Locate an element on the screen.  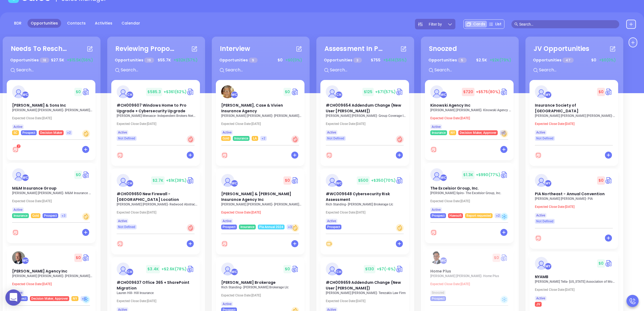
p: Rich Standing - Chadwick Brokerage Llc is located at coordinates (262, 287).